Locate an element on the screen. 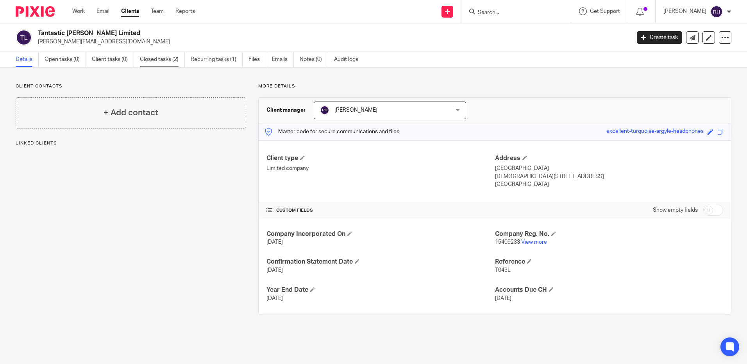  h4: + Add contact is located at coordinates (131, 112).